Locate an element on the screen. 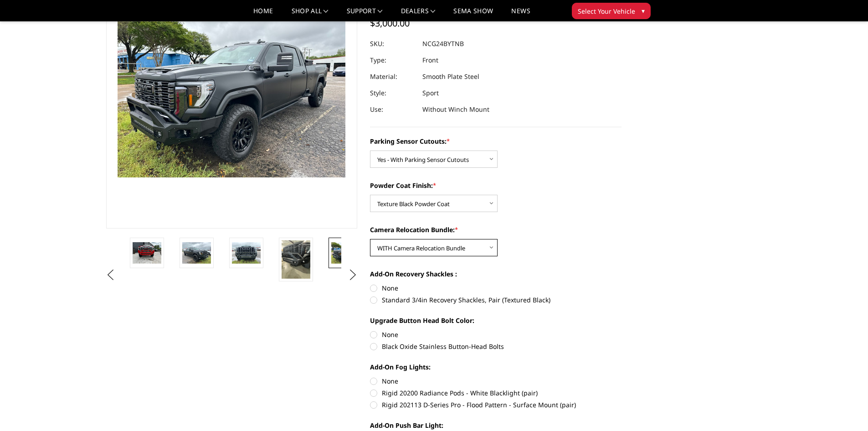 This screenshot has width=868, height=431. dt: Style: is located at coordinates (393, 93).